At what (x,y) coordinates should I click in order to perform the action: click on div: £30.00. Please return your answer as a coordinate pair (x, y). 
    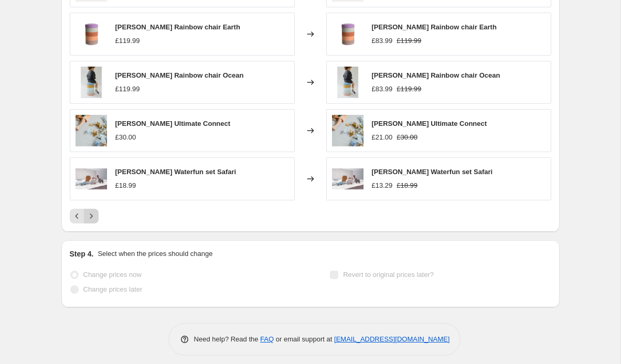
    Looking at the image, I should click on (126, 137).